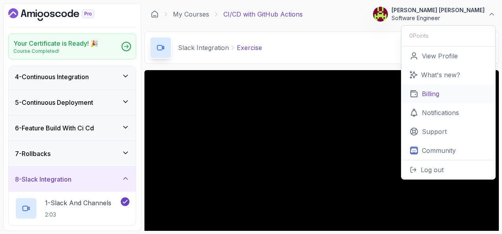 This screenshot has height=234, width=502. Describe the element at coordinates (72, 128) in the screenshot. I see `button: 6-Feature Build With Ci Cd` at that location.